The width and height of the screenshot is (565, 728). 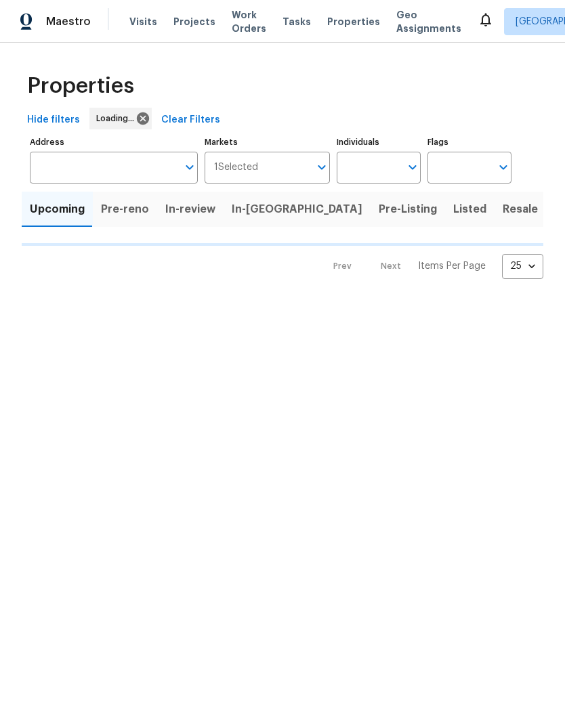 What do you see at coordinates (54, 120) in the screenshot?
I see `span: Hide filters` at bounding box center [54, 120].